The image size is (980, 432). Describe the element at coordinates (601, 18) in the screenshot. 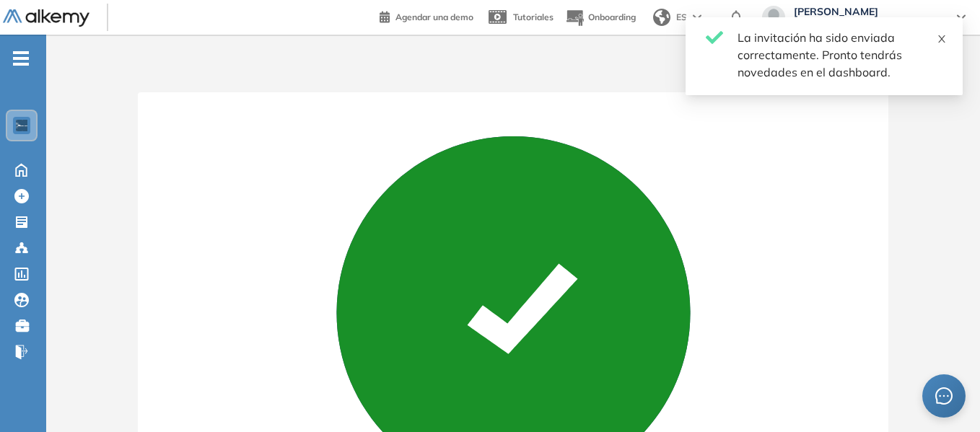

I see `button: Onboarding` at that location.